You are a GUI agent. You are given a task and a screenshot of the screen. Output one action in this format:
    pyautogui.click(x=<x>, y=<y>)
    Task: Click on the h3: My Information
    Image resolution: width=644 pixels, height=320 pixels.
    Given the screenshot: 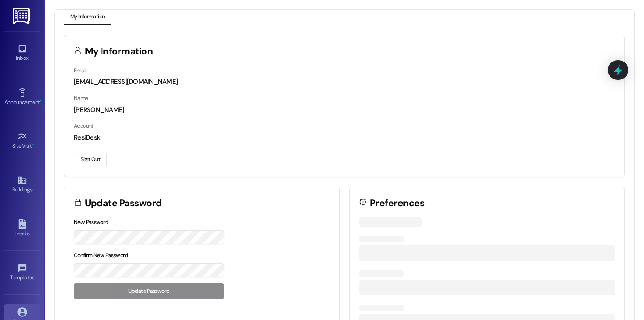 What is the action you would take?
    pyautogui.click(x=119, y=51)
    